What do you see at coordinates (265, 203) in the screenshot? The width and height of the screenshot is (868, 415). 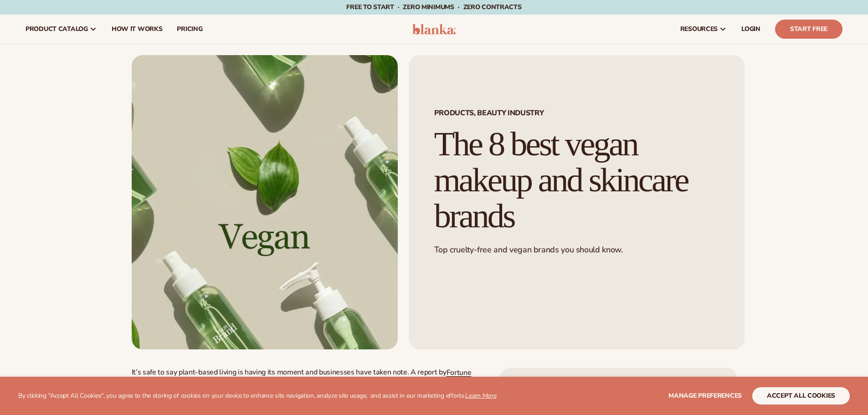 I see `img: green vegan based skincare` at bounding box center [265, 203].